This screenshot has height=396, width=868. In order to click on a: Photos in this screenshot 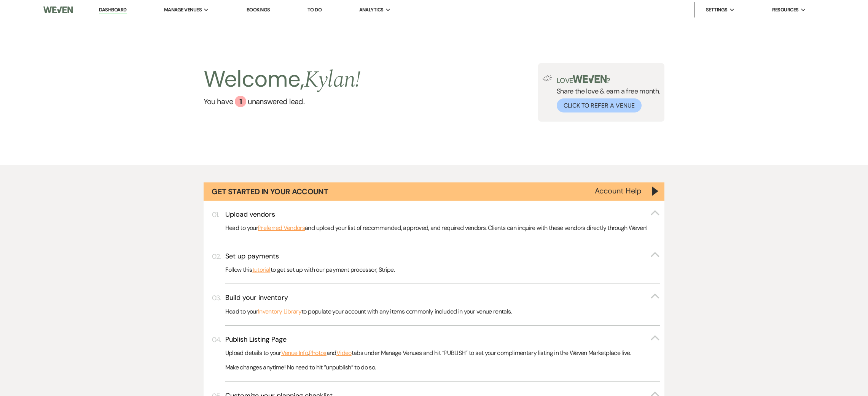, I will do `click(318, 354)`.